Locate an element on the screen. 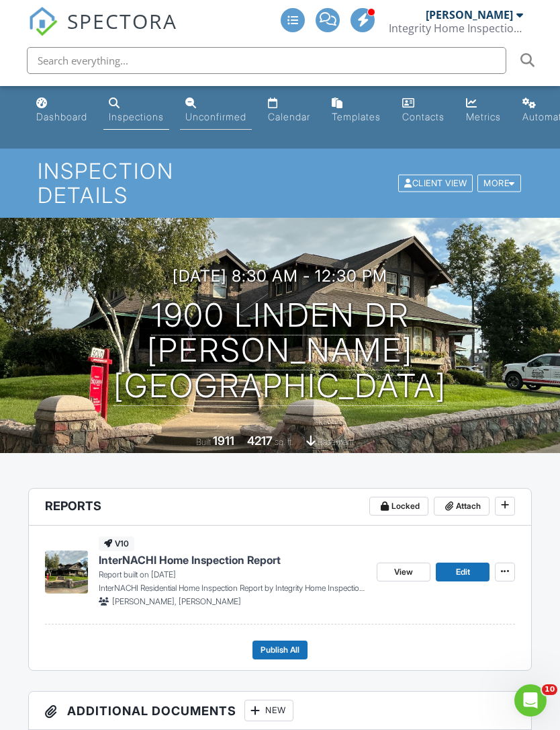 This screenshot has width=560, height=730. h3: Additional Documents is located at coordinates (280, 711).